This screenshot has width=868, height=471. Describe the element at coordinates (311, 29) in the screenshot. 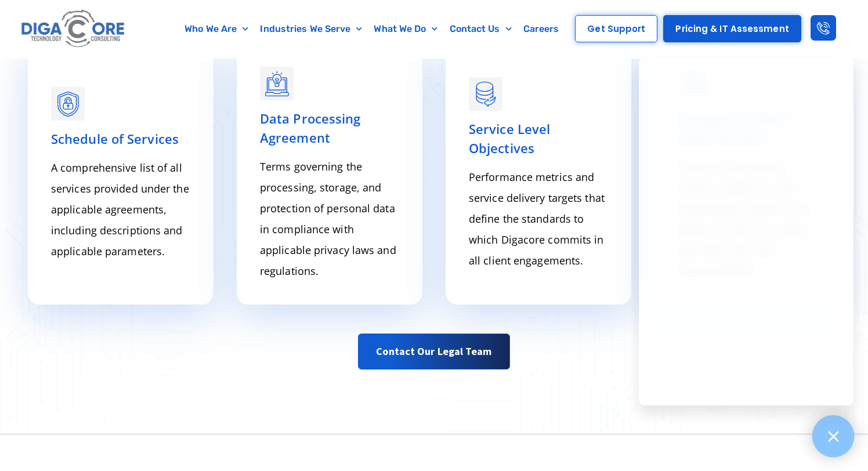

I see `a: Industries We Serve` at that location.